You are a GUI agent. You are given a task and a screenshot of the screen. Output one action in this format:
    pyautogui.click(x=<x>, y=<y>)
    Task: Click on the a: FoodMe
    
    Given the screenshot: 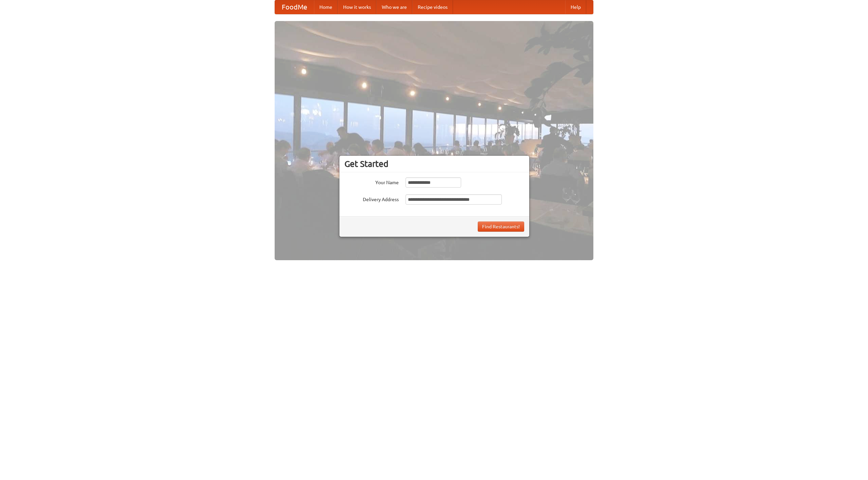 What is the action you would take?
    pyautogui.click(x=294, y=7)
    